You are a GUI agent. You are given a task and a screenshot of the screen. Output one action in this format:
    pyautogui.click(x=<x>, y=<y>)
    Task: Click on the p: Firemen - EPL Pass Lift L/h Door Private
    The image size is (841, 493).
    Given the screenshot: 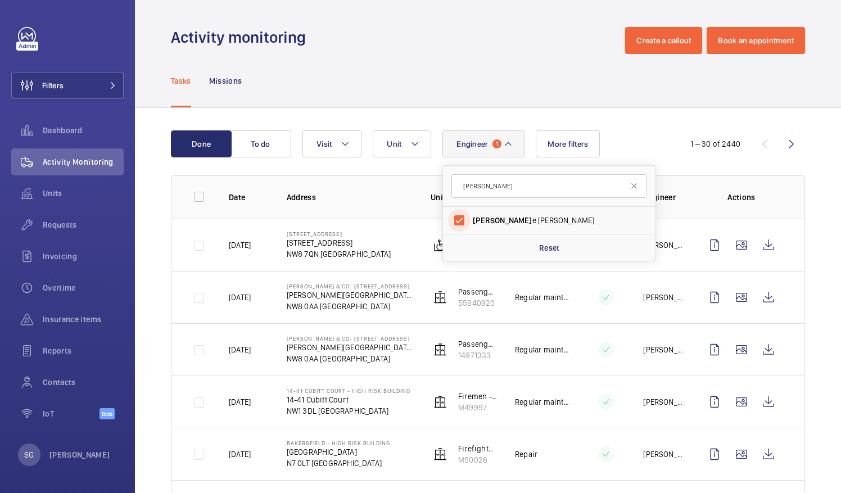 What is the action you would take?
    pyautogui.click(x=477, y=396)
    